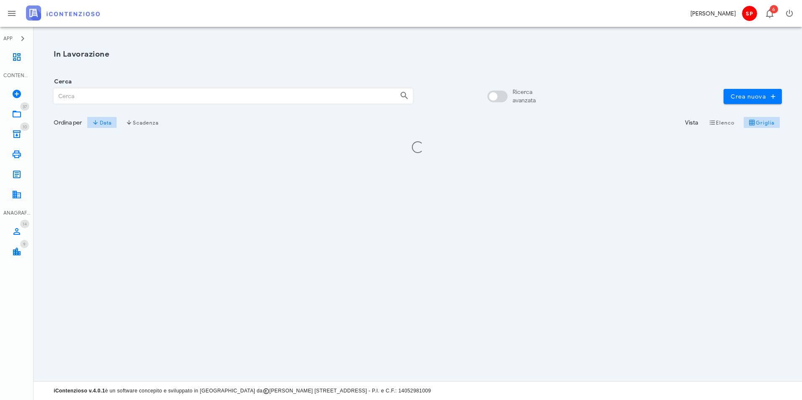 The image size is (802, 400). Describe the element at coordinates (224, 96) in the screenshot. I see `input: Cerca` at that location.